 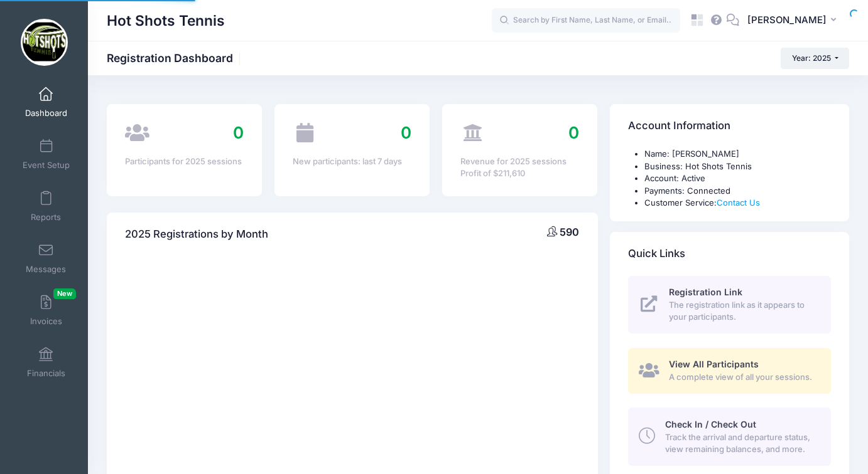 I want to click on span: A complete view of all your sessions., so click(x=742, y=378).